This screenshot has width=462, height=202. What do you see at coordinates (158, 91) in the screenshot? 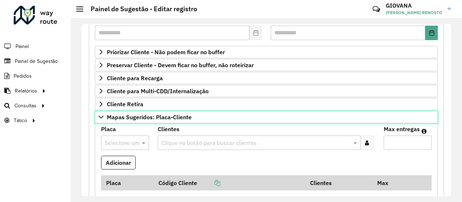
I see `span: Cliente para Multi-CDD/Internalização` at bounding box center [158, 91].